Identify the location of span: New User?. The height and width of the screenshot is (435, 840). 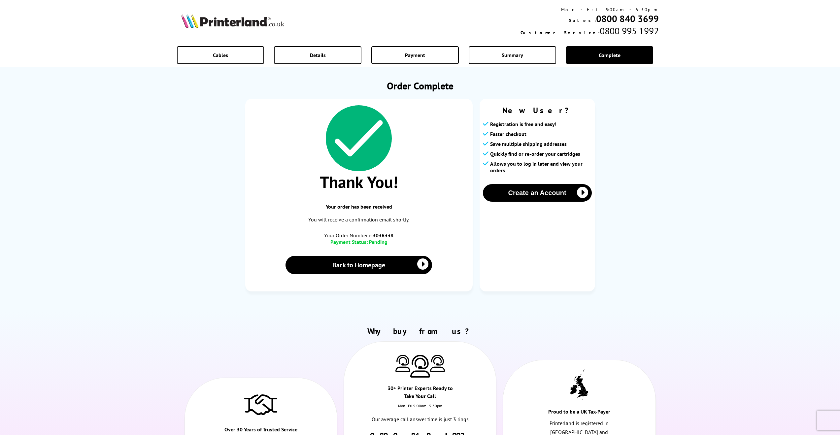
(538, 110).